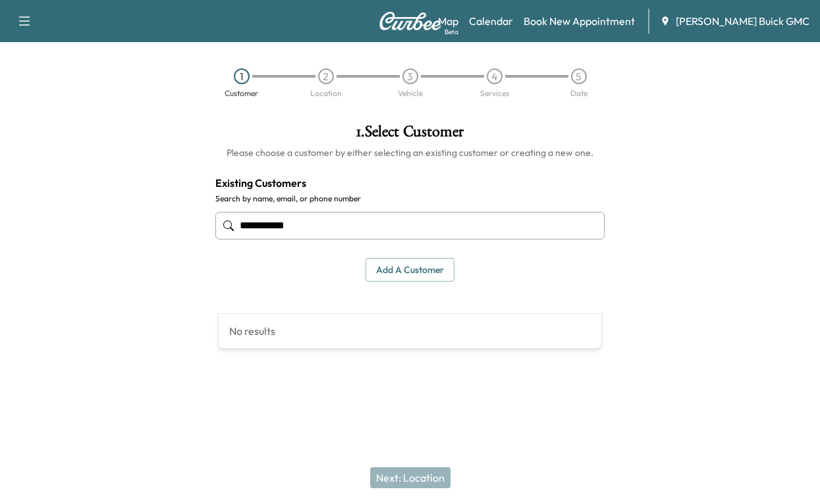 This screenshot has width=820, height=504. What do you see at coordinates (579, 94) in the screenshot?
I see `div: Date` at bounding box center [579, 94].